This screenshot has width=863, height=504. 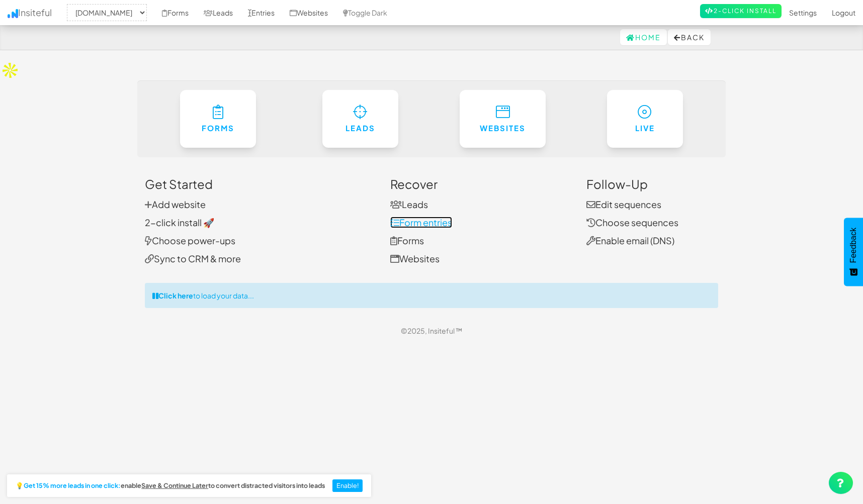 I want to click on a: Enable email (DNS), so click(x=630, y=240).